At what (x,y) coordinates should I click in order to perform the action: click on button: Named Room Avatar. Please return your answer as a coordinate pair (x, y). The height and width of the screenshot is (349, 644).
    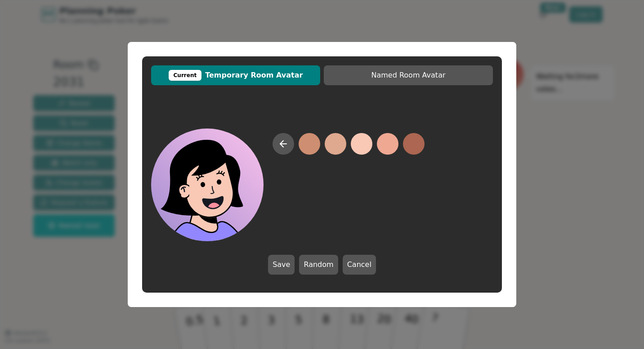
    Looking at the image, I should click on (408, 75).